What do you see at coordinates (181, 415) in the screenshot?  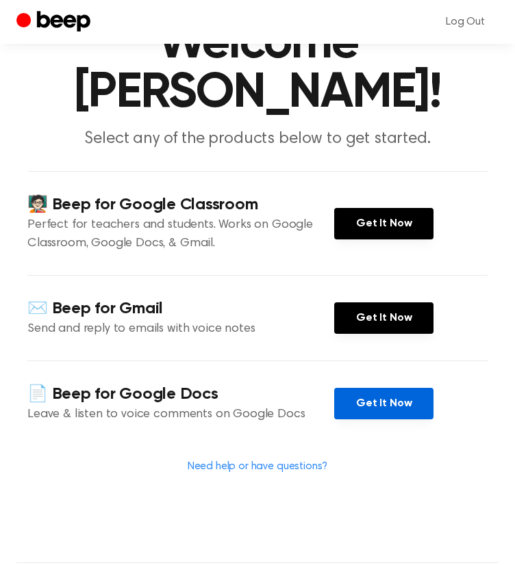 I see `p: Leave & listen to voice comments on Google Docs` at bounding box center [181, 415].